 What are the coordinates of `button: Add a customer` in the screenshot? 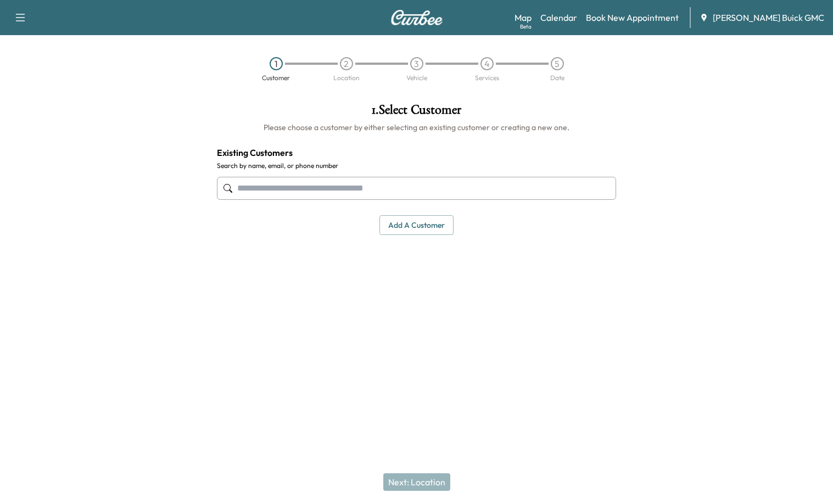 It's located at (416, 225).